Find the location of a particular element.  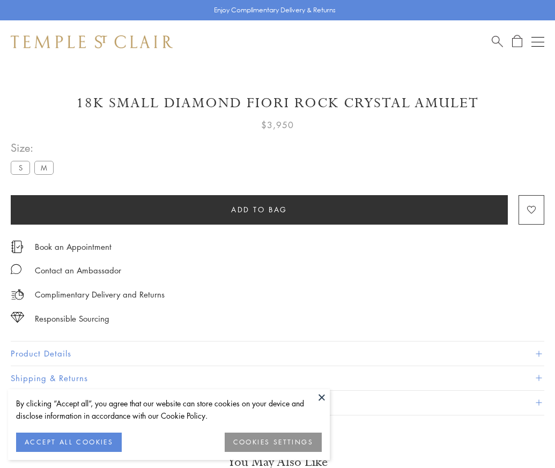

div: Responsible Sourcing is located at coordinates (72, 318).